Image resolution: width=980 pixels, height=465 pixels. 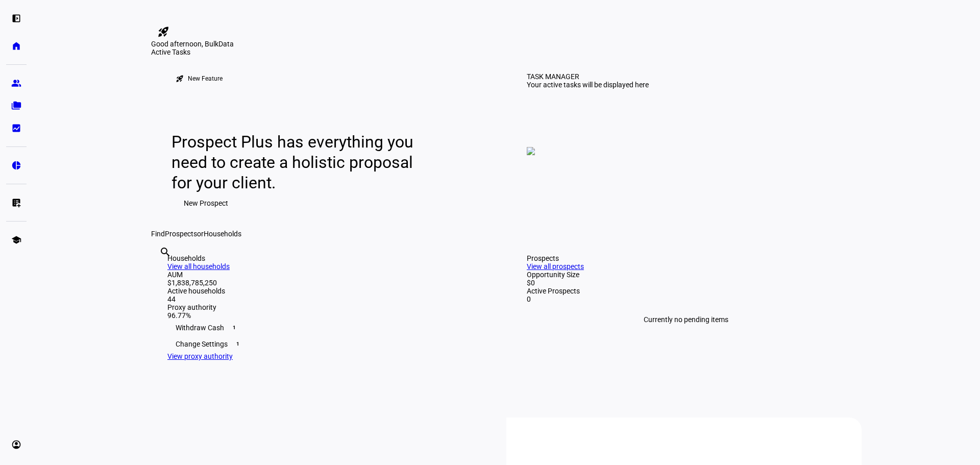 I want to click on div: 44, so click(x=327, y=298).